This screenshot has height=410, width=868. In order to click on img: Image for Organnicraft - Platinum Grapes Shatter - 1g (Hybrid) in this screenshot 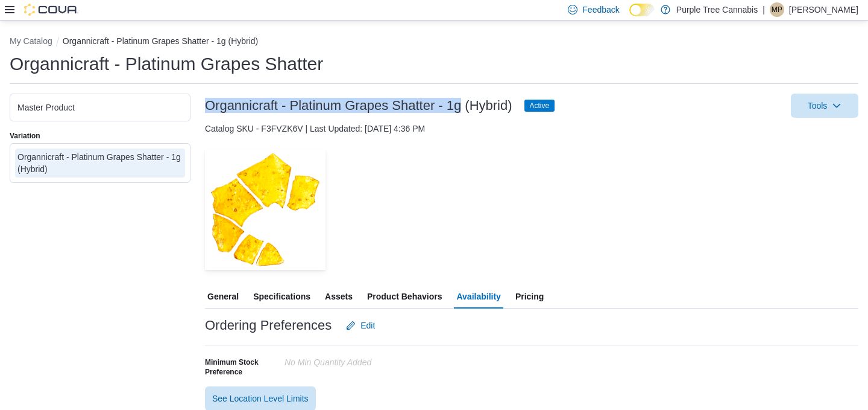, I will do `click(265, 209)`.